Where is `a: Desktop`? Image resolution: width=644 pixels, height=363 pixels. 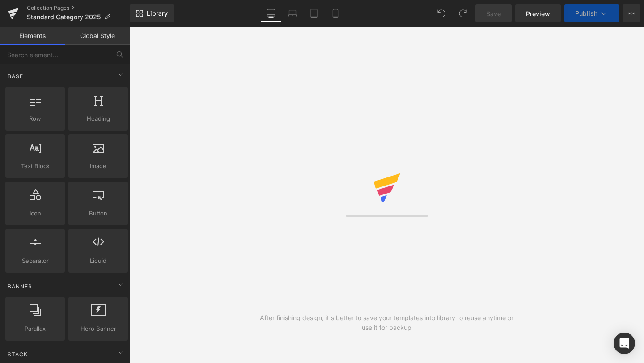 a: Desktop is located at coordinates (271, 13).